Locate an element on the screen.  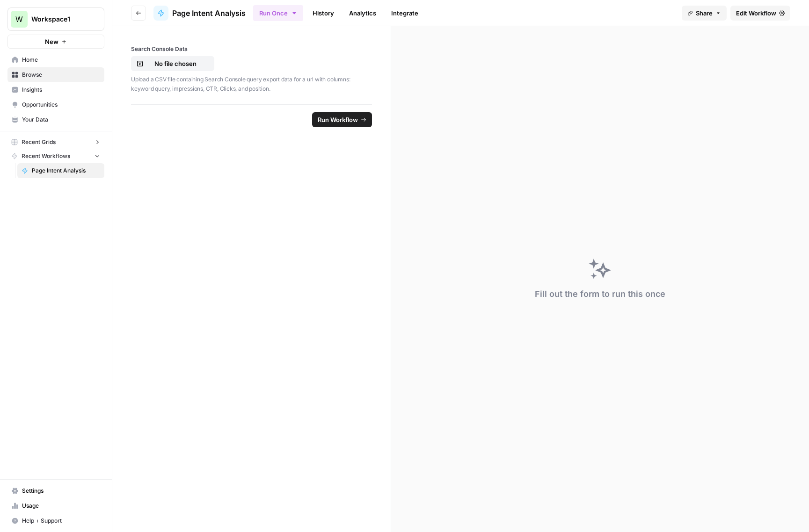
a: Opportunities is located at coordinates (56, 104).